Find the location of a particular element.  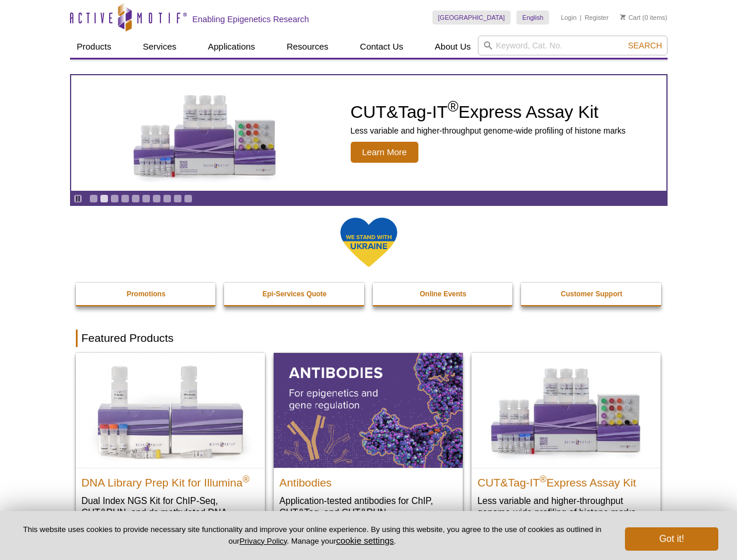

img: CUT&Tag-IT Express Assay Kit is located at coordinates (205, 133).